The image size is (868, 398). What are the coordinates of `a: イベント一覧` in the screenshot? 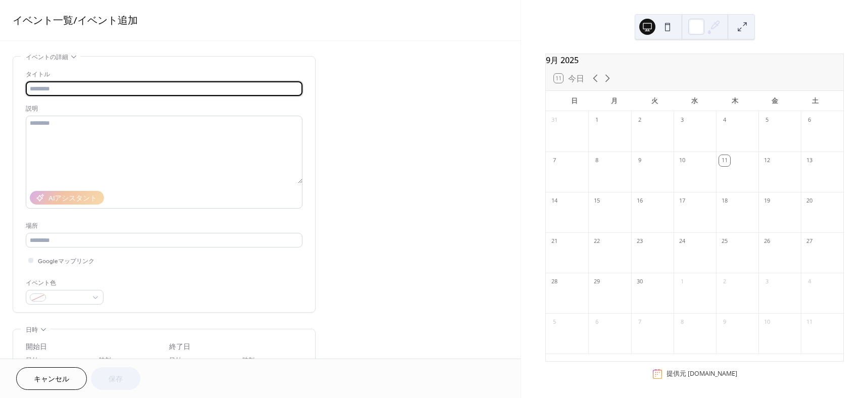 It's located at (43, 21).